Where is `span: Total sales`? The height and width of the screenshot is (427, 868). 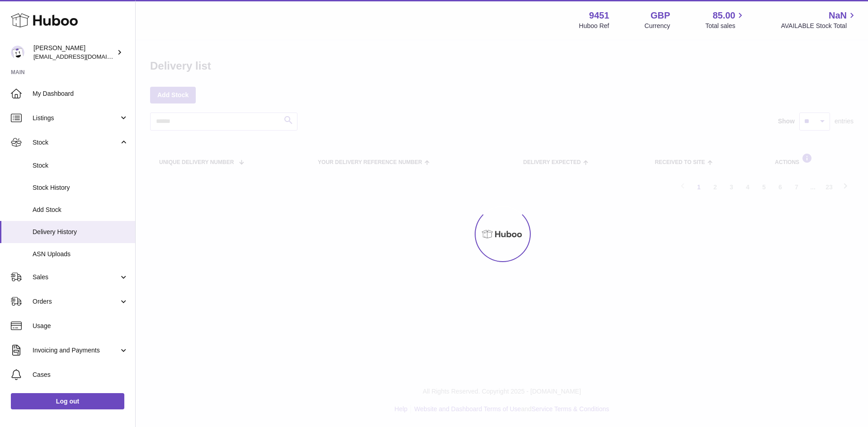
span: Total sales is located at coordinates (725, 25).